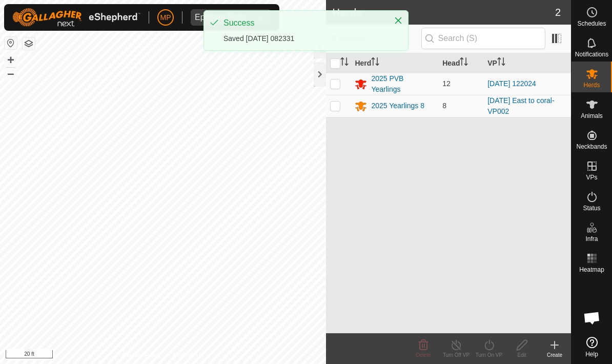 This screenshot has width=612, height=364. I want to click on span: Ephiram Farm, so click(221, 18).